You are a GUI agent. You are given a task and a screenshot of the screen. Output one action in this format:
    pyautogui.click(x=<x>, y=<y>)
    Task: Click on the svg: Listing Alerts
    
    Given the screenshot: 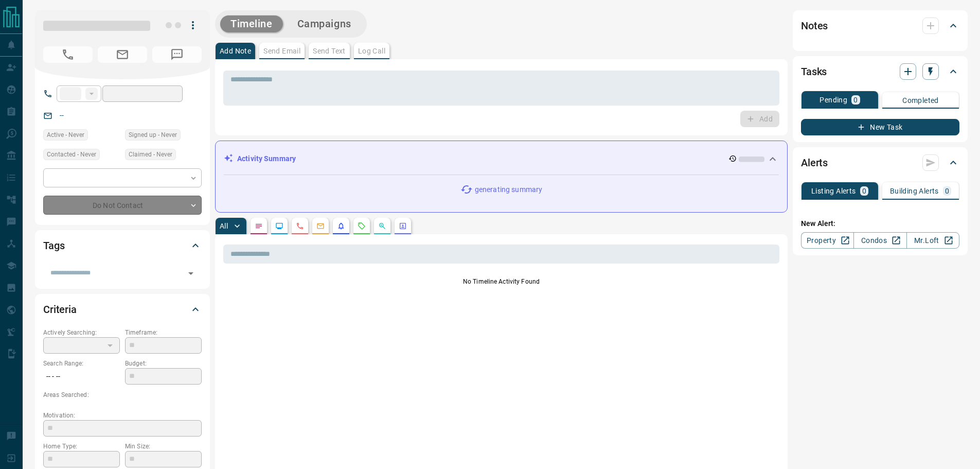 What is the action you would take?
    pyautogui.click(x=341, y=226)
    